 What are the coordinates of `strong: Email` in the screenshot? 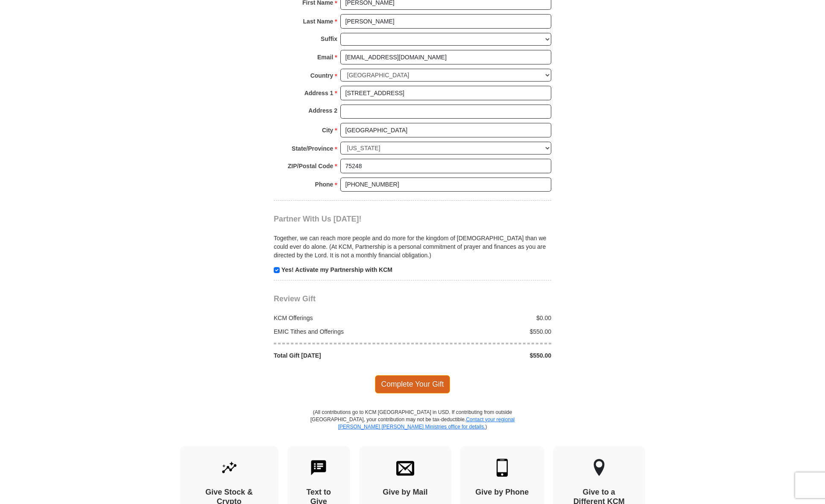 It's located at (325, 57).